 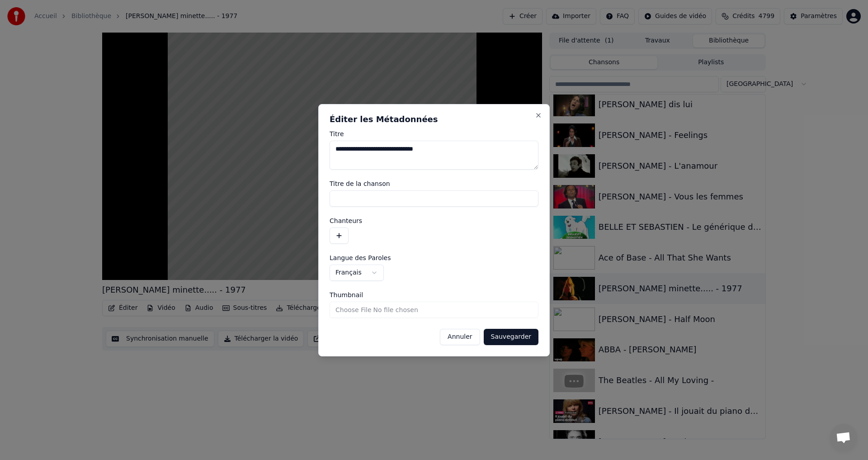 What do you see at coordinates (434, 183) in the screenshot?
I see `label: Titre de la chanson` at bounding box center [434, 183].